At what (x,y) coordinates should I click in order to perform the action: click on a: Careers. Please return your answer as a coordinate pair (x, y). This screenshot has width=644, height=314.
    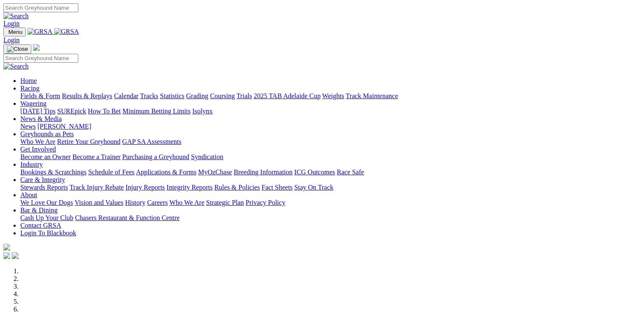
    Looking at the image, I should click on (157, 202).